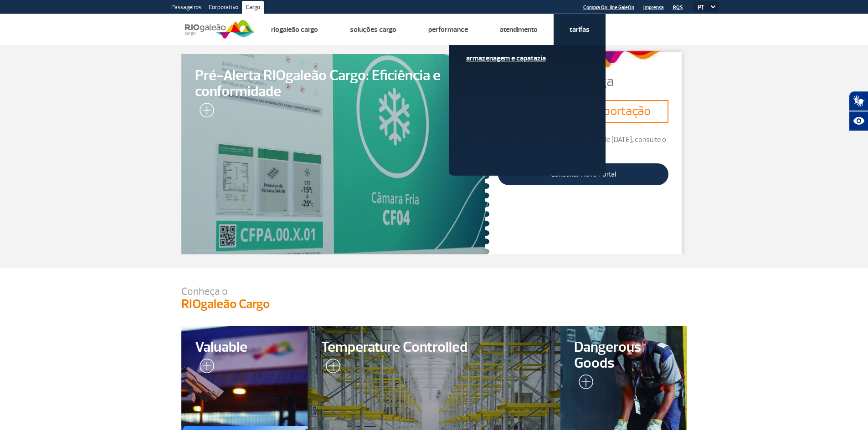  What do you see at coordinates (858, 121) in the screenshot?
I see `button: Abrir recursos assistivos.` at bounding box center [858, 121].